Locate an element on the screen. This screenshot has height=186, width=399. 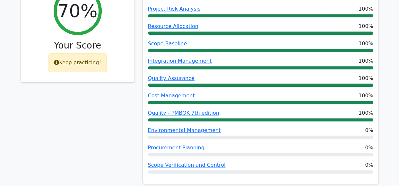
h3: Your Score is located at coordinates (78, 46).